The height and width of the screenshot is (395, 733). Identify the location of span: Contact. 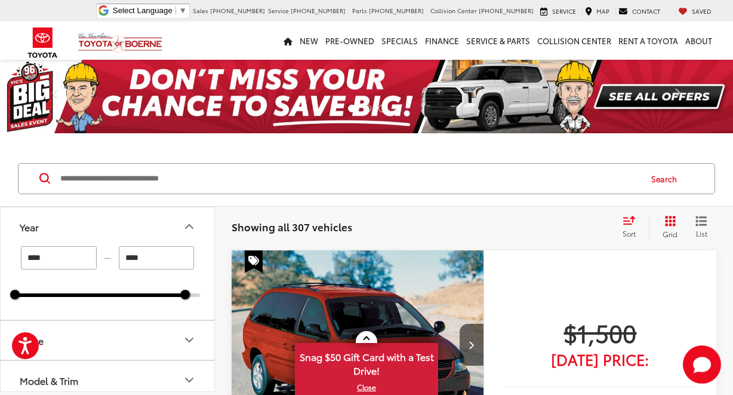
(646, 11).